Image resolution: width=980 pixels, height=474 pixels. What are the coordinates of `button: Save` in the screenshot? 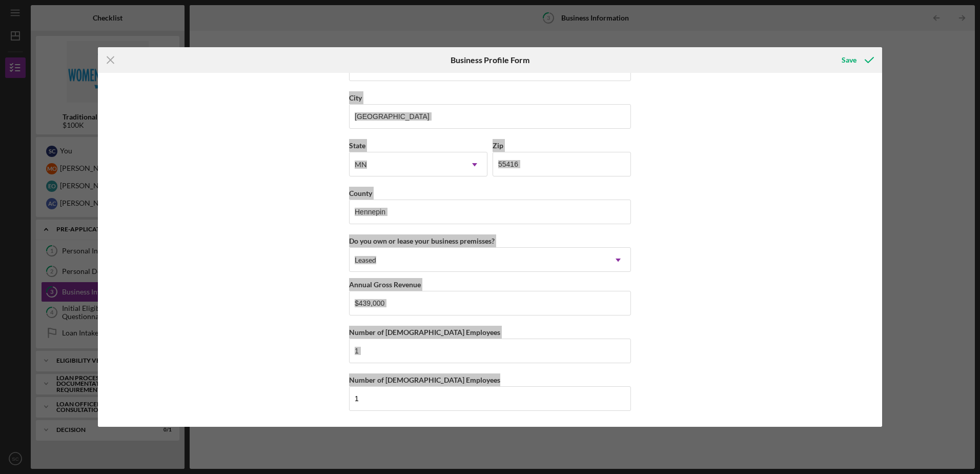 It's located at (857, 60).